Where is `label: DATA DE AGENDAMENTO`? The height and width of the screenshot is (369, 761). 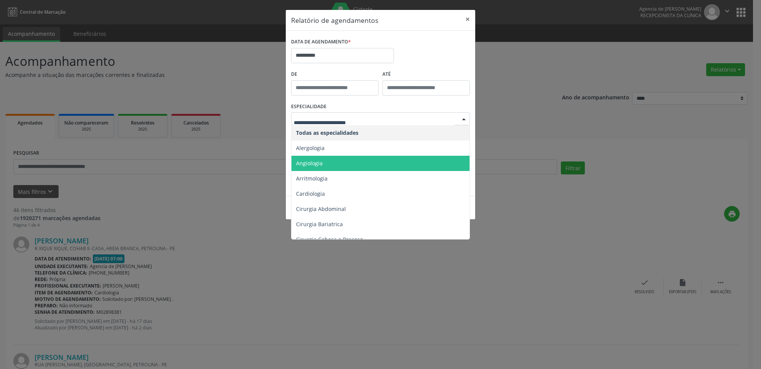
label: DATA DE AGENDAMENTO is located at coordinates (321, 42).